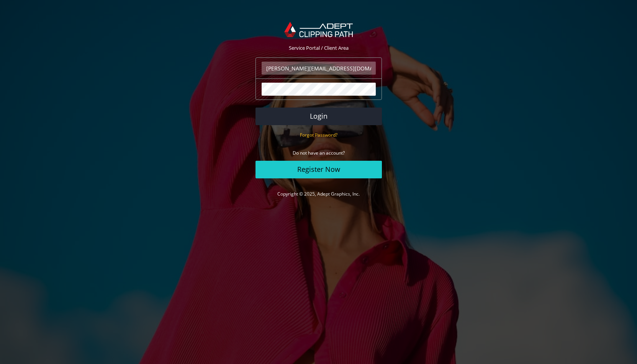 The image size is (637, 364). Describe the element at coordinates (318, 117) in the screenshot. I see `button: Login` at that location.